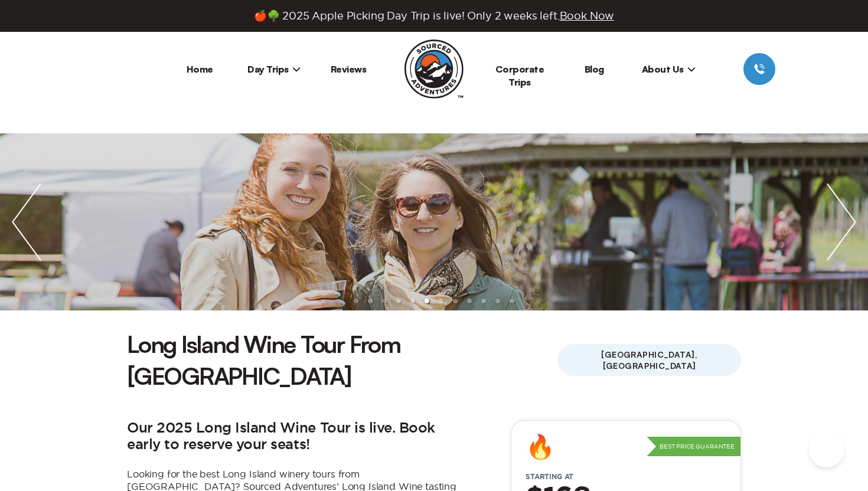  Describe the element at coordinates (434, 16) in the screenshot. I see `span: 🍎🌳 2025 Apple Picking Day Trip is live! Only 2 weeks left.` at that location.